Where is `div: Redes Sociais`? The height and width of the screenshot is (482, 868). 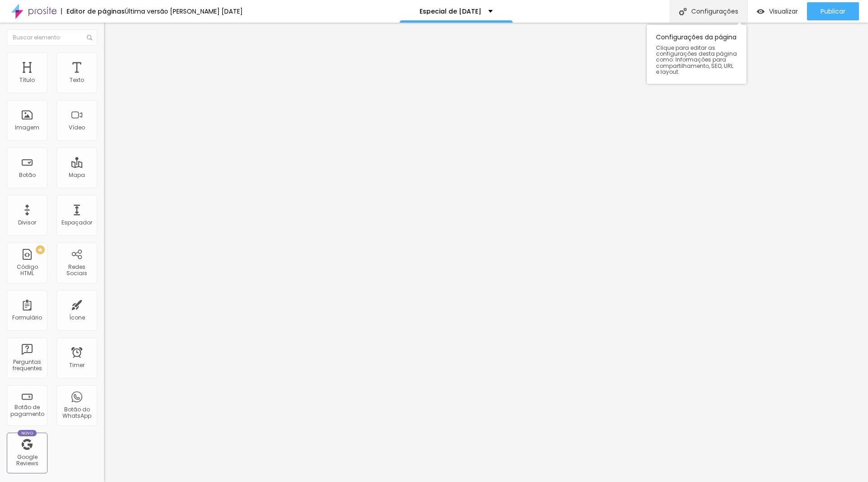
div: Redes Sociais is located at coordinates (76, 270).